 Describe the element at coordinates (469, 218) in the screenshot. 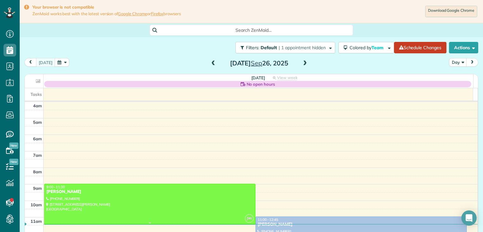

I see `div: Open Intercom Messenger` at that location.